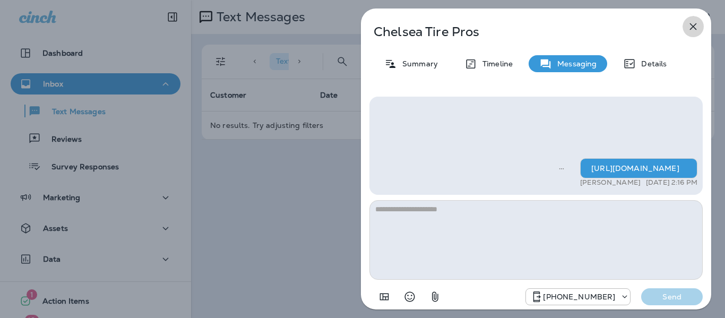 The image size is (725, 318). I want to click on span: Sent, so click(561, 168).